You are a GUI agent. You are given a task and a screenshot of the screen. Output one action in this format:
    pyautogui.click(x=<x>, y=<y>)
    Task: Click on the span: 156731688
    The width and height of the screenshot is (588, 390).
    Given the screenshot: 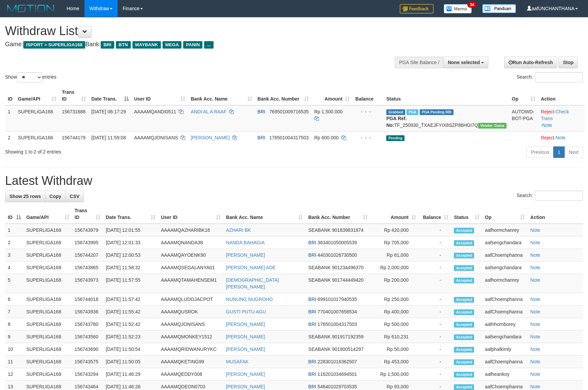 What is the action you would take?
    pyautogui.click(x=73, y=112)
    